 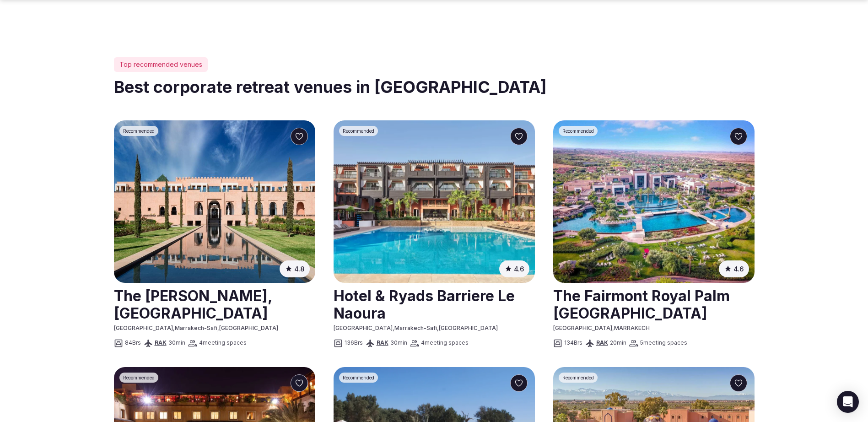 What do you see at coordinates (214, 201) in the screenshot?
I see `a: See The Oberoi, Marrakech` at bounding box center [214, 201].